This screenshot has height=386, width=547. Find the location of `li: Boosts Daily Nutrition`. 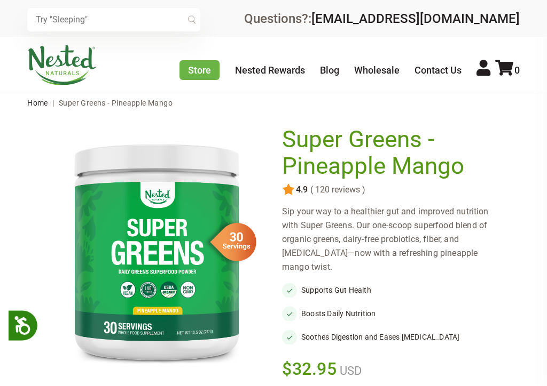

li: Boosts Daily Nutrition is located at coordinates (390, 314).